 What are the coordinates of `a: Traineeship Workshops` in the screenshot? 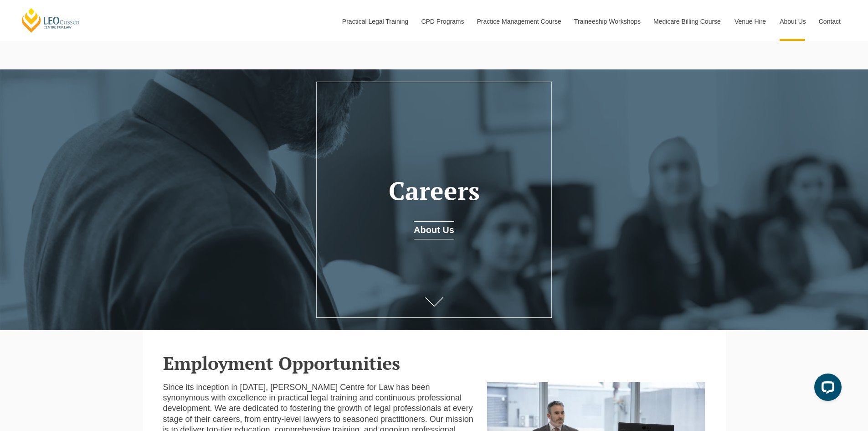 It's located at (607, 21).